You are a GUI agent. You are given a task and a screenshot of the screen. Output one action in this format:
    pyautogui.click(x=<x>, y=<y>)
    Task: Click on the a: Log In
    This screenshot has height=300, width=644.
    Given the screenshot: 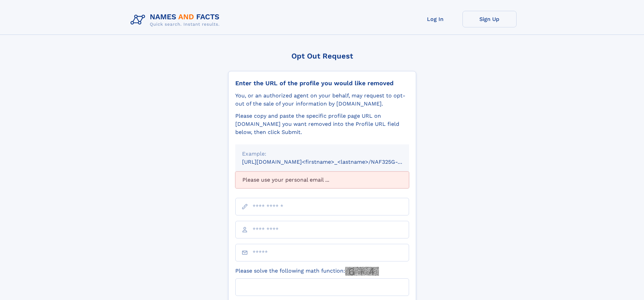 What is the action you would take?
    pyautogui.click(x=436, y=19)
    